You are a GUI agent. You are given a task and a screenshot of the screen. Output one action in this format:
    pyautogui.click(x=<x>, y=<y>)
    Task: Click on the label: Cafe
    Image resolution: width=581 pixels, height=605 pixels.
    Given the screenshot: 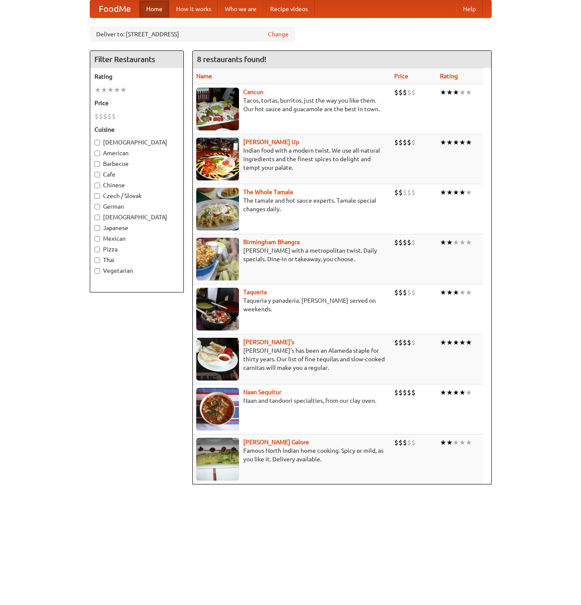 What is the action you would take?
    pyautogui.click(x=137, y=174)
    